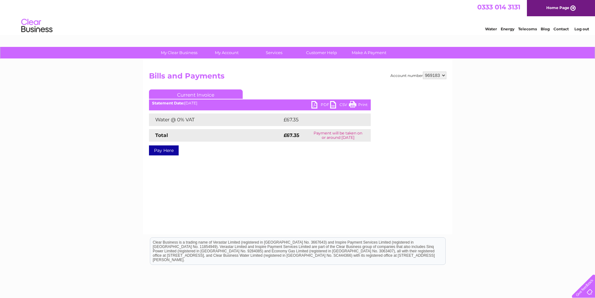 This screenshot has height=298, width=595. Describe the element at coordinates (322, 52) in the screenshot. I see `a: Customer Help` at that location.